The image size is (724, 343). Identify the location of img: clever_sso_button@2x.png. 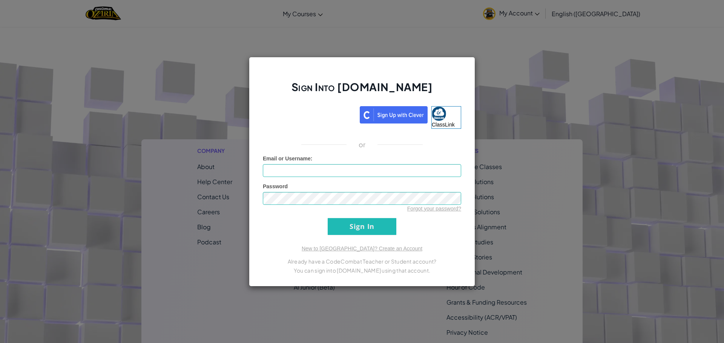
(394, 115).